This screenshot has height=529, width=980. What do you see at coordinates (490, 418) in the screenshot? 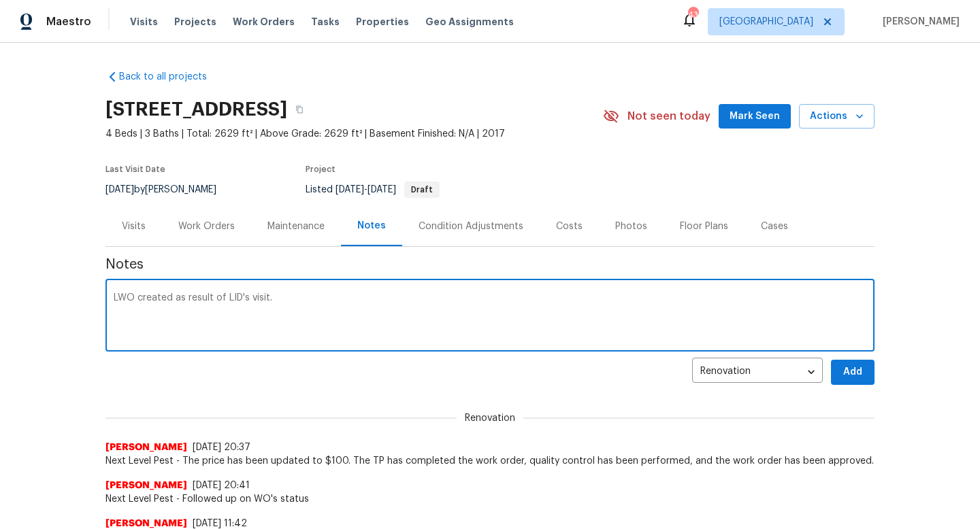
I see `span: Renovation` at bounding box center [490, 418].